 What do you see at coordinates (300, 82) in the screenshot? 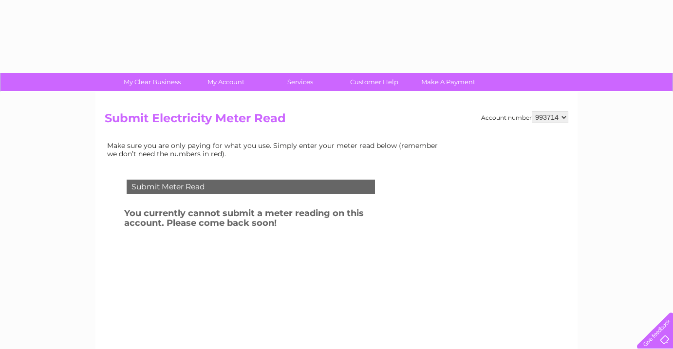
I see `a: Services` at bounding box center [300, 82].